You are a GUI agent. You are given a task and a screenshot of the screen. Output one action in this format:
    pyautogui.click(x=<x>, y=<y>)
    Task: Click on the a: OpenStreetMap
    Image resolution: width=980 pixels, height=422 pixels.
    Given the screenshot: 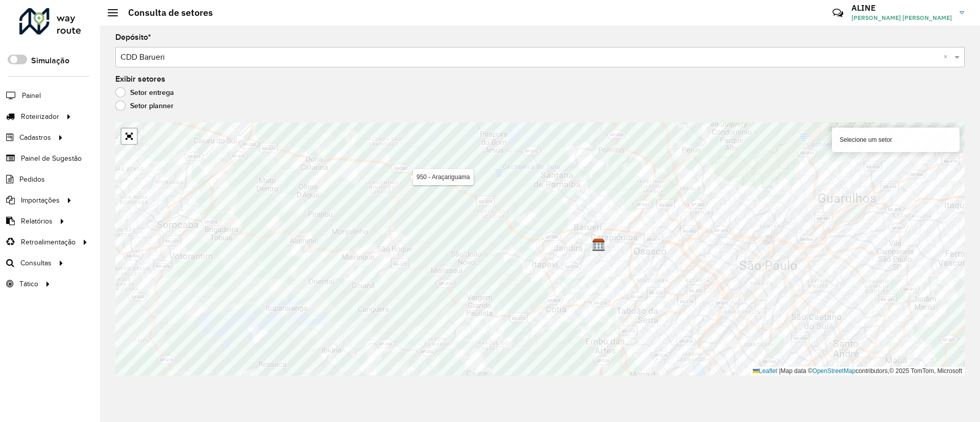 What is the action you would take?
    pyautogui.click(x=834, y=371)
    